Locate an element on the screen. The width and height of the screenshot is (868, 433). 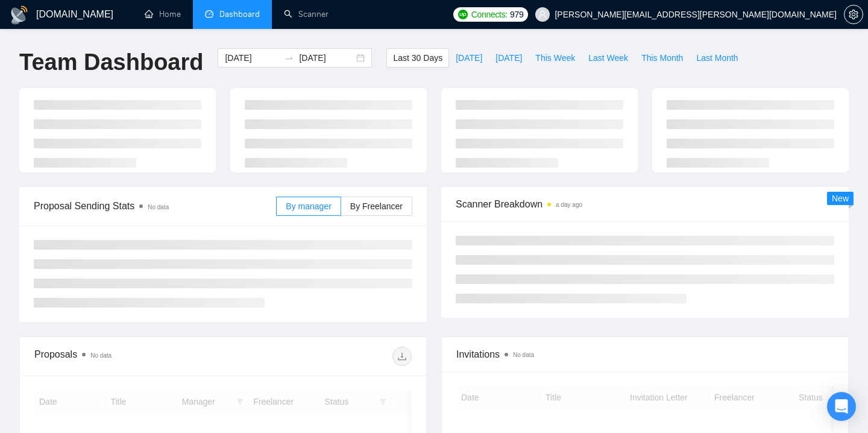
input: End date is located at coordinates (326, 58).